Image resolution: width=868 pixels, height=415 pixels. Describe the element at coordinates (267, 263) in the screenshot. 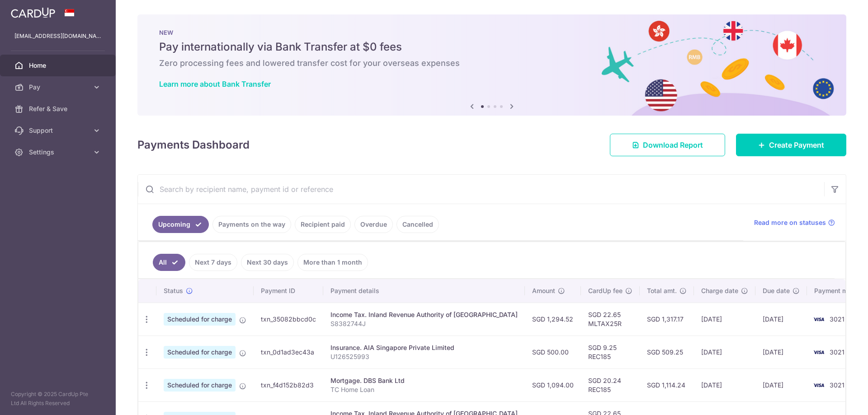

I see `a: Next 30 days` at that location.